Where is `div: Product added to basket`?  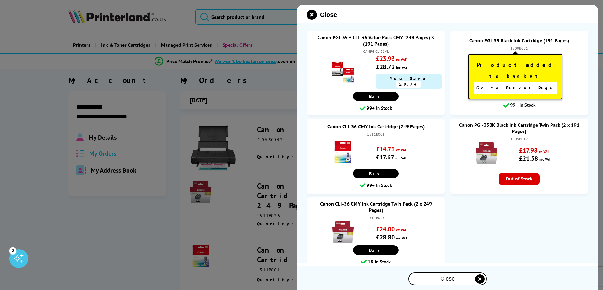
div: Product added to basket is located at coordinates (516, 77).